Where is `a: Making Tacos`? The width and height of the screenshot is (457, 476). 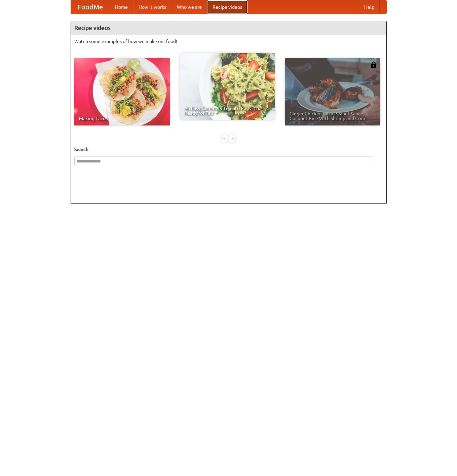 a: Making Tacos is located at coordinates (122, 92).